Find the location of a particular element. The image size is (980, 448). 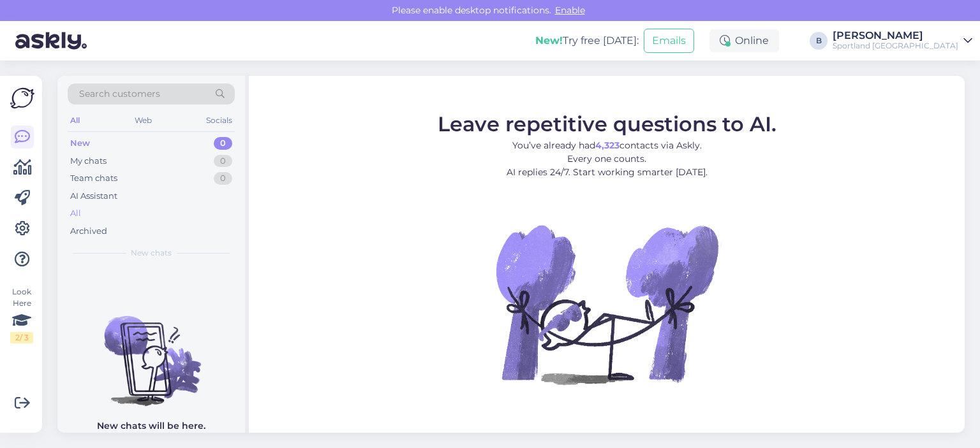

div: AI Assistant is located at coordinates (94, 196).